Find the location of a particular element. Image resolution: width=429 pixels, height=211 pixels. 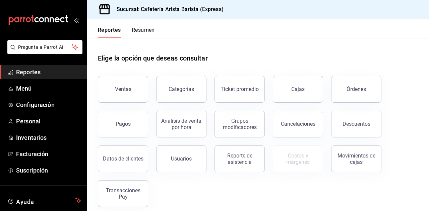

span: Facturación is located at coordinates (49, 154).